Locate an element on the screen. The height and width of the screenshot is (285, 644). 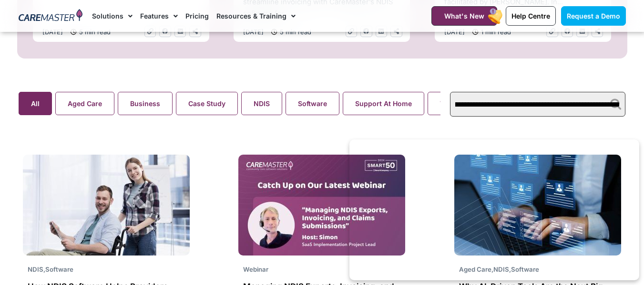
button: All is located at coordinates (35, 103).